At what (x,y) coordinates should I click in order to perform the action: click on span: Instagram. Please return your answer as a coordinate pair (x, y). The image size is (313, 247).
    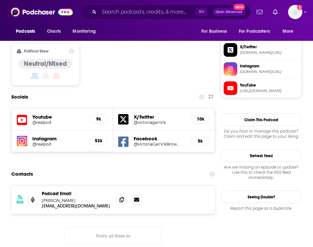
    Looking at the image, I should click on (270, 66).